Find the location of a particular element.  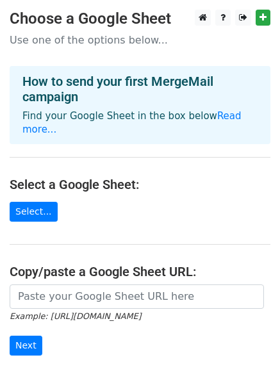

input: Next is located at coordinates (26, 346).